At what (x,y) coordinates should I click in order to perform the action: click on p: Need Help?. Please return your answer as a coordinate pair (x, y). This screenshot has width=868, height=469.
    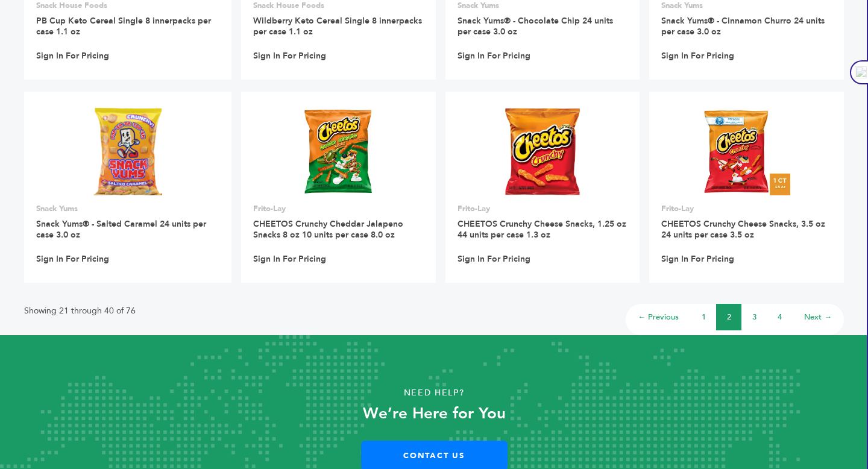
    Looking at the image, I should click on (434, 393).